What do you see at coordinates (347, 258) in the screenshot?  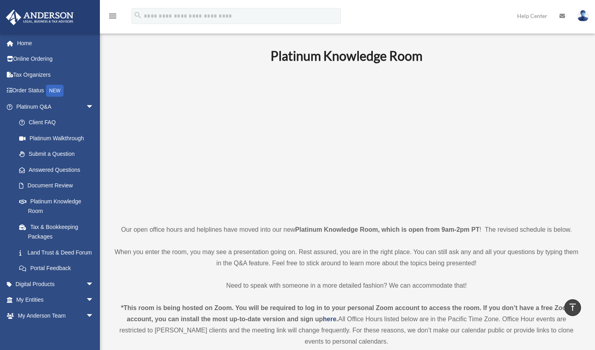 I see `p: When you enter the room, you may see a presentation going on. Rest assured, you are in the right ...` at bounding box center [347, 258].